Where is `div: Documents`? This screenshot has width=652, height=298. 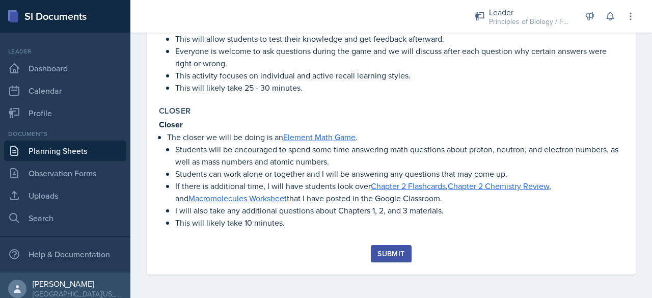 div: Documents is located at coordinates (65, 134).